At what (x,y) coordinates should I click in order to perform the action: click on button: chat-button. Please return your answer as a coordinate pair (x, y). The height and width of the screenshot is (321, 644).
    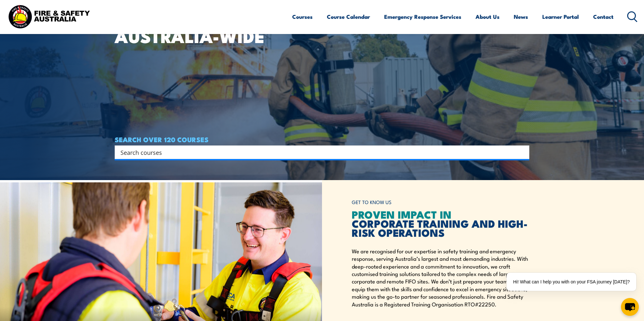
    Looking at the image, I should click on (630, 307).